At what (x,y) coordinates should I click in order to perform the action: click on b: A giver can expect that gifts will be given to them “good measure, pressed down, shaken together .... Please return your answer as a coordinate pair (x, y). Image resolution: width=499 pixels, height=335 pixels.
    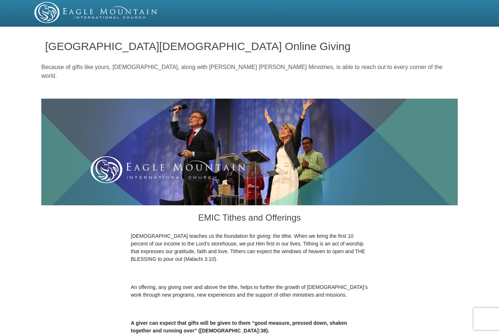
    Looking at the image, I should click on (239, 326).